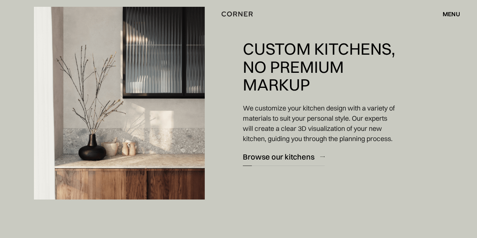  I want to click on a: Browse our kitchens, so click(283, 156).